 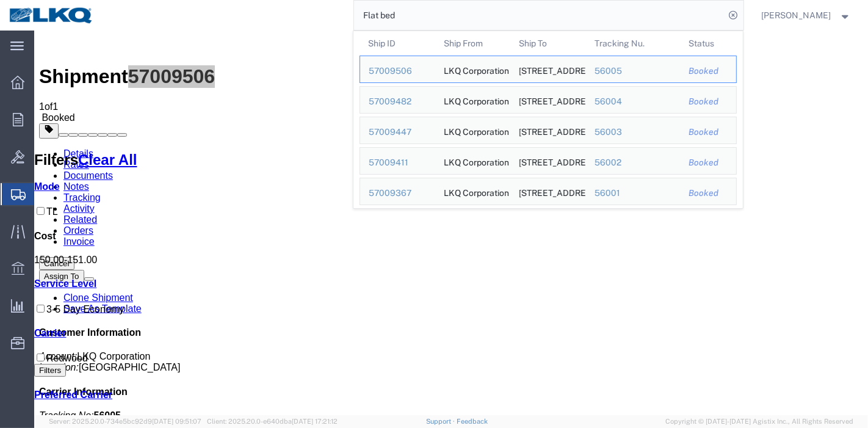 I want to click on div: 57009447, so click(x=397, y=132).